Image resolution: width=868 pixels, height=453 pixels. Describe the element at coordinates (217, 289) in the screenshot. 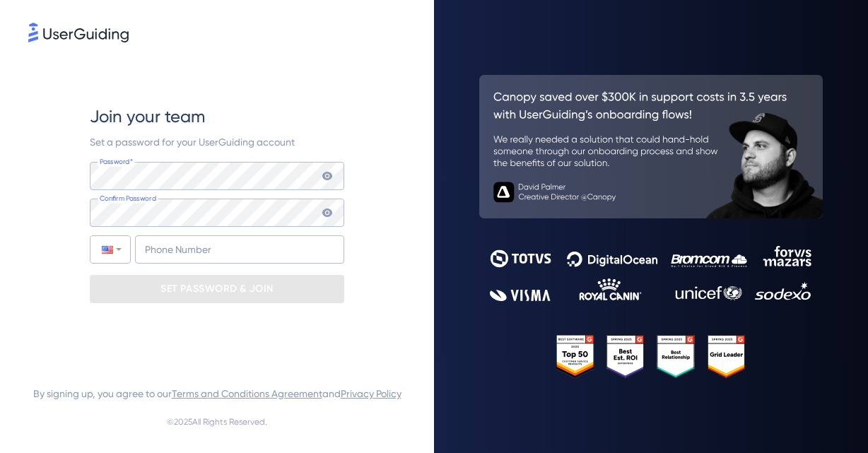

I see `p: SET PASSWORD & JOIN` at that location.